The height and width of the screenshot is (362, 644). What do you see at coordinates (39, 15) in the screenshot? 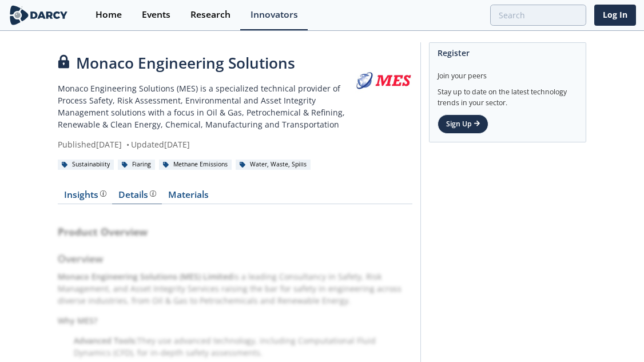
I see `img: logo-wide.svg` at bounding box center [39, 15].